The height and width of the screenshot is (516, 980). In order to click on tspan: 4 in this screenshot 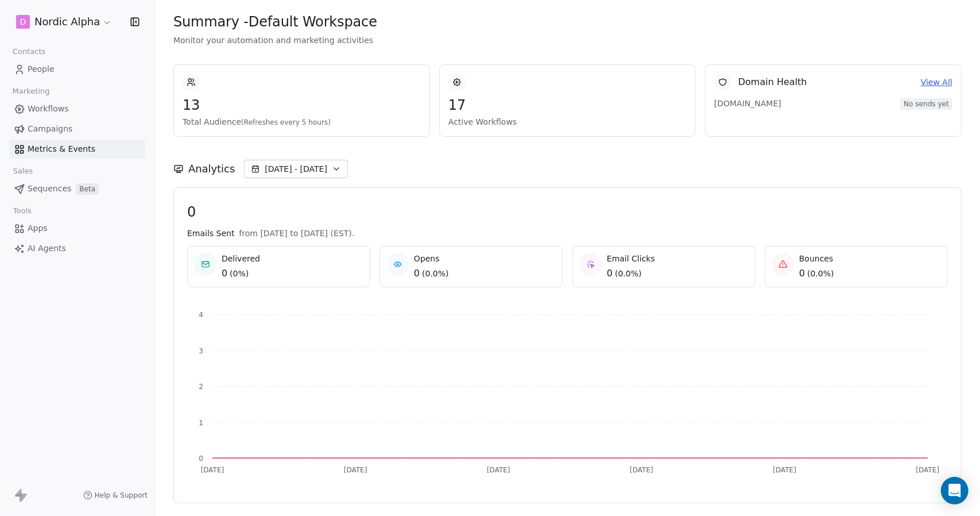, I will do `click(201, 314)`.